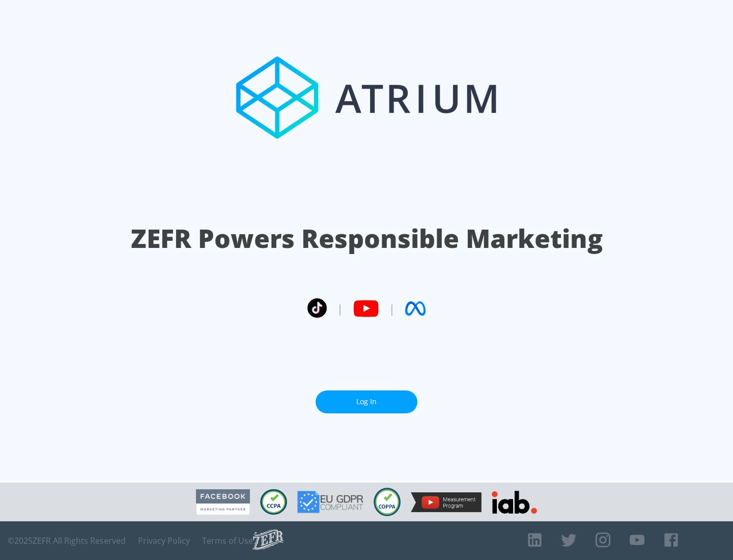 The height and width of the screenshot is (560, 733). What do you see at coordinates (387, 502) in the screenshot?
I see `img: COPPA Compliant` at bounding box center [387, 502].